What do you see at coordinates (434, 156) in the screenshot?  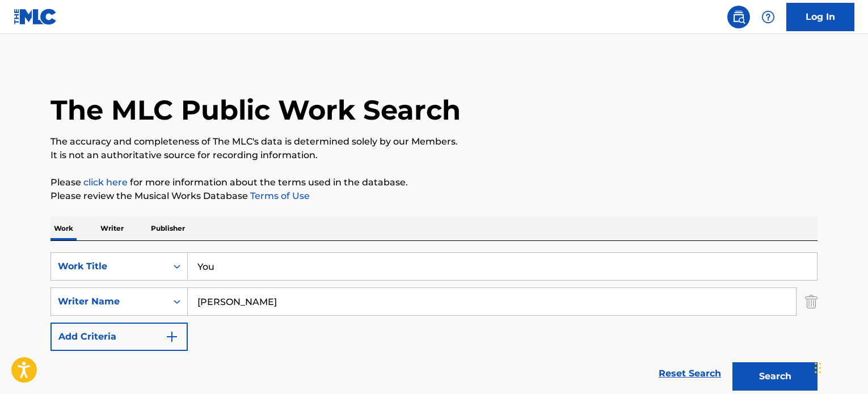 I see `p: It is not an authoritative source for recording information.` at bounding box center [434, 156].